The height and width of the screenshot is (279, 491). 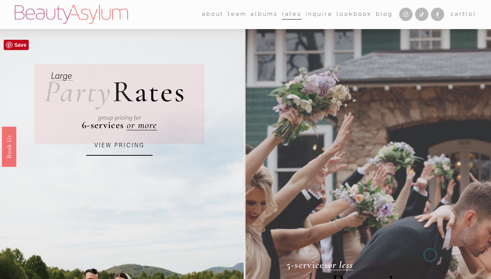 I want to click on a: Rates, so click(x=291, y=14).